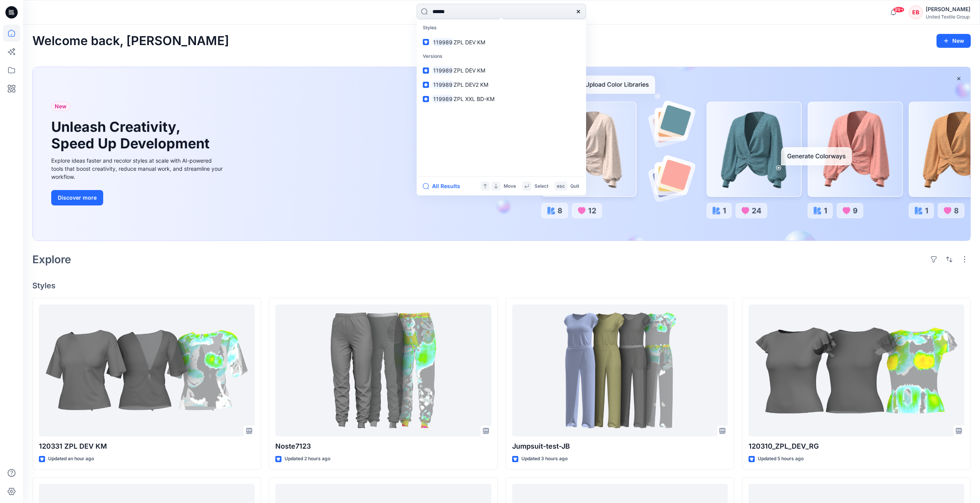  Describe the element at coordinates (620, 371) in the screenshot. I see `a: Jumpsuit-test-JB` at that location.